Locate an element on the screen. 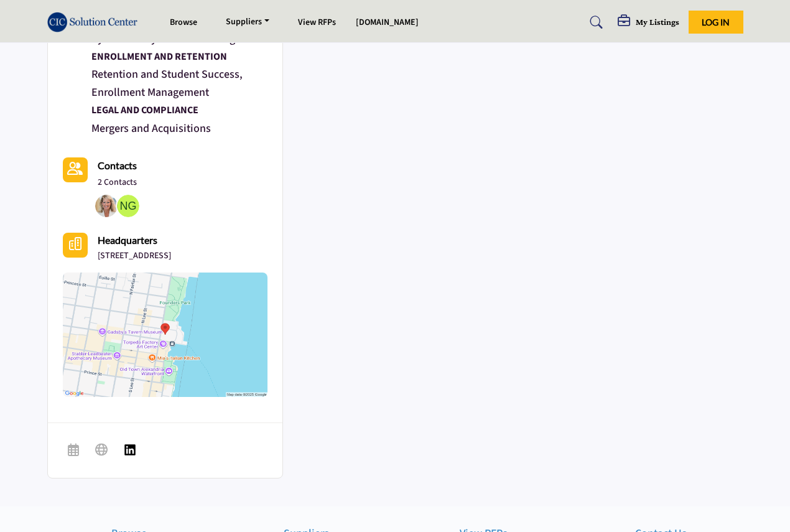  button: Log In is located at coordinates (716, 22).